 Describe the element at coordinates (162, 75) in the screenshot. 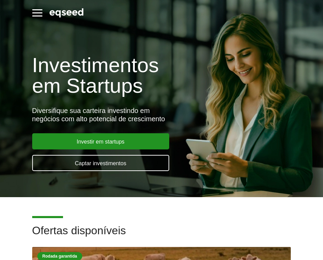

I see `h1: Investimentos em Startups` at that location.